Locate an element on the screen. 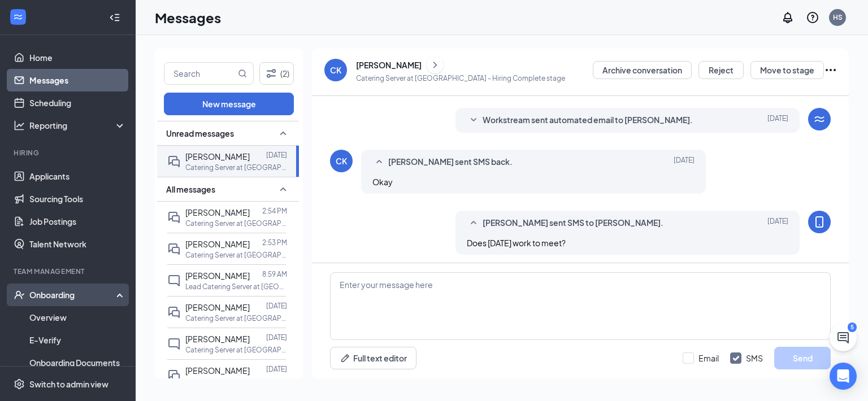  button: Move to stage is located at coordinates (787, 70).